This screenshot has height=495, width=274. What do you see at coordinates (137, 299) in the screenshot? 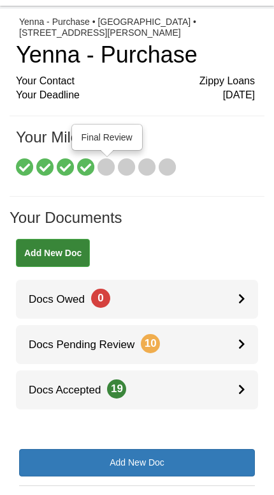
I see `a: Docs Owed0` at bounding box center [137, 299].